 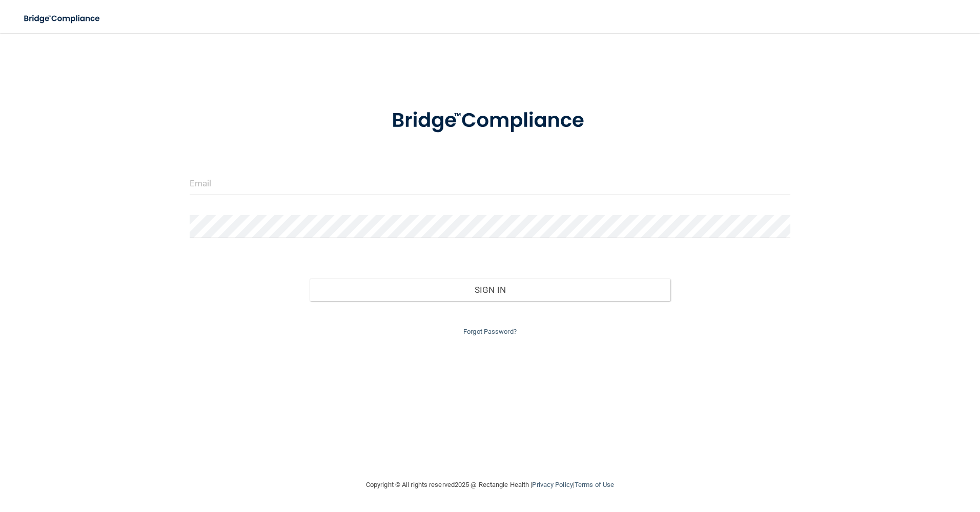 I want to click on button: Sign In, so click(x=490, y=290).